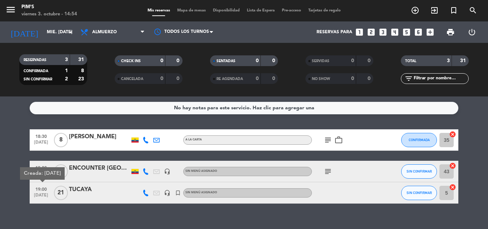 Image resolution: width=488 pixels, height=229 pixels. What do you see at coordinates (415, 10) in the screenshot?
I see `i: add_circle_outline` at bounding box center [415, 10].